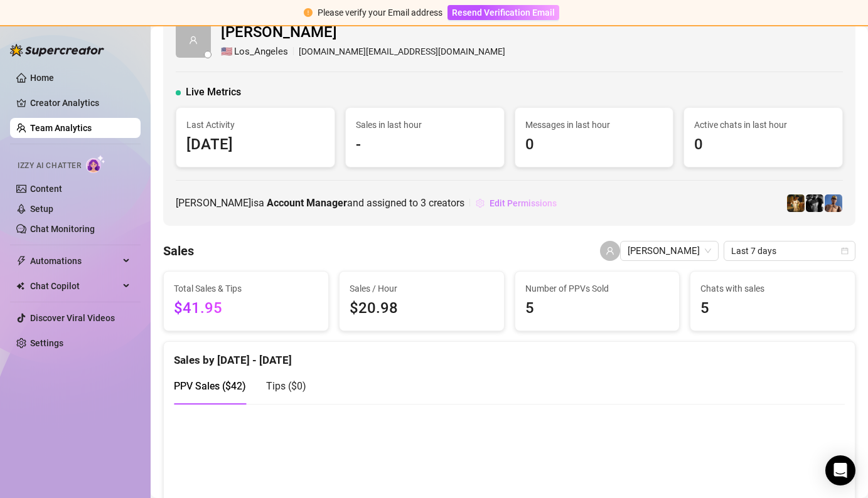  Describe the element at coordinates (178, 251) in the screenshot. I see `h4: Sales` at that location.